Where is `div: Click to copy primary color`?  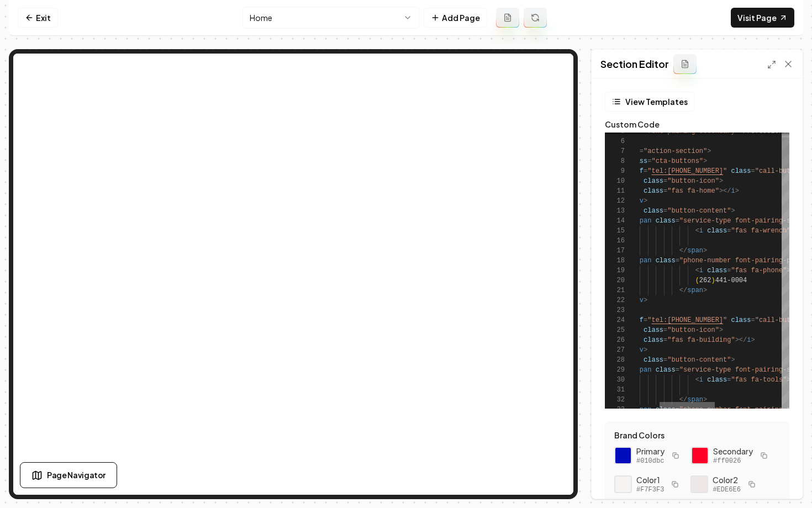 div: Click to copy primary color is located at coordinates (623, 455).